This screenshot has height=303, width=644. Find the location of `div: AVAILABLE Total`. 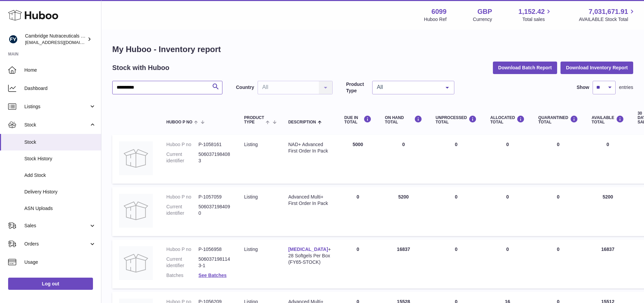

div: AVAILABLE Total is located at coordinates (608, 120).